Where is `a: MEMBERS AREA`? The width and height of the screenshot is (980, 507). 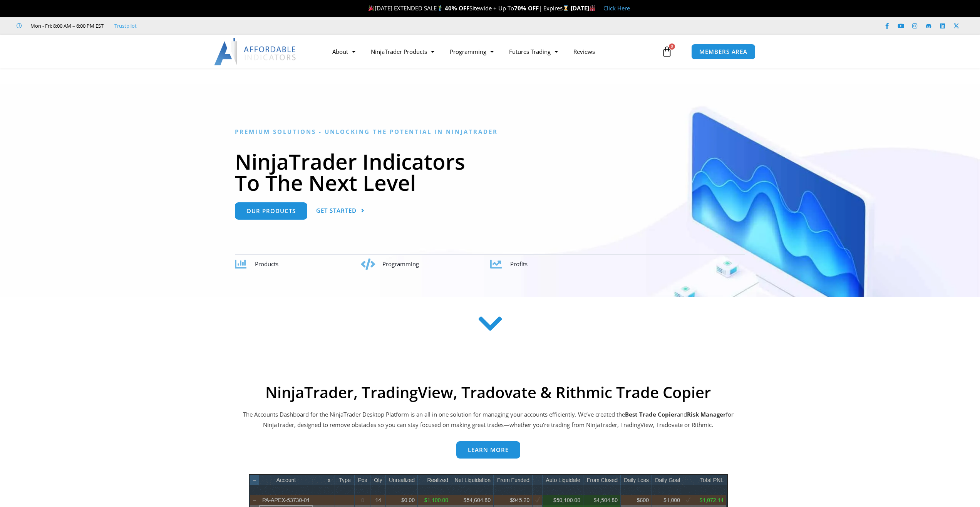 a: MEMBERS AREA is located at coordinates (723, 52).